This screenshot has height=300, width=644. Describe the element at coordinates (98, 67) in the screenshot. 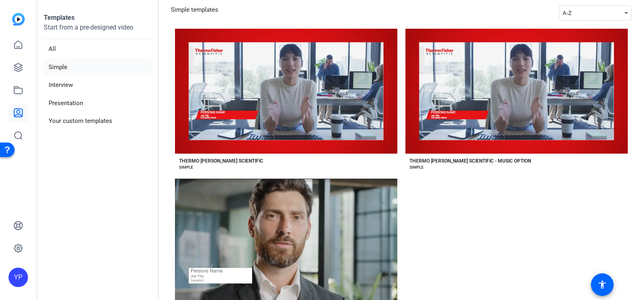

I see `li: Simple` at that location.